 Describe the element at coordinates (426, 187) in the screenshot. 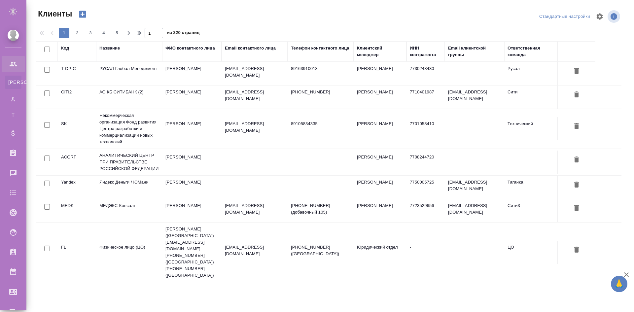

I see `td: 7750005725` at that location.